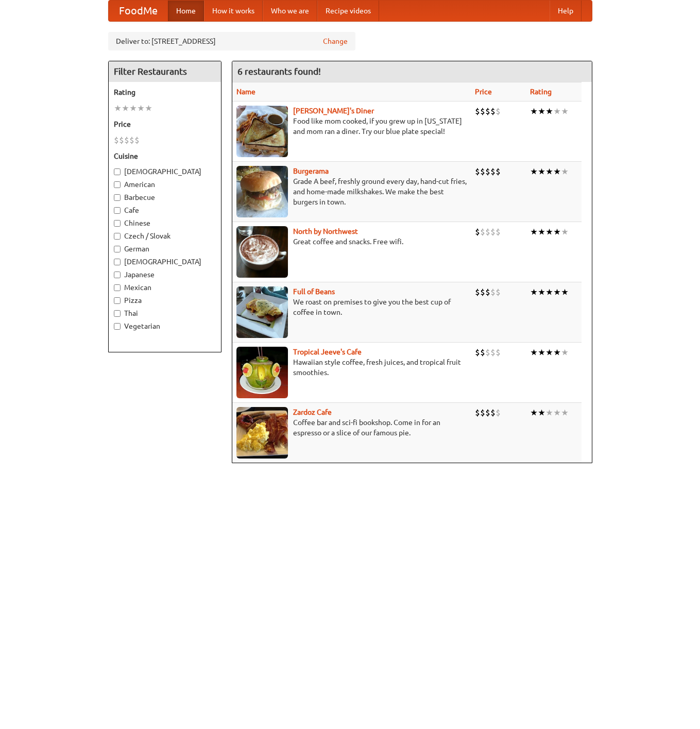 This screenshot has height=729, width=700. I want to click on input: Japanese, so click(116, 275).